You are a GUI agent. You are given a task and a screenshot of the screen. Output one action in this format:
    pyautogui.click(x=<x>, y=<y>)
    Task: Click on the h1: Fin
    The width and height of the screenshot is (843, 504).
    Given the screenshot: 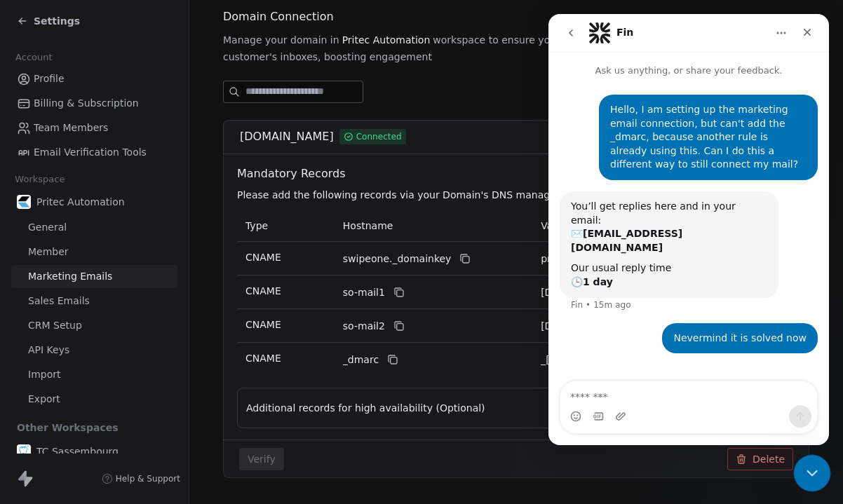 What is the action you would take?
    pyautogui.click(x=77, y=19)
    